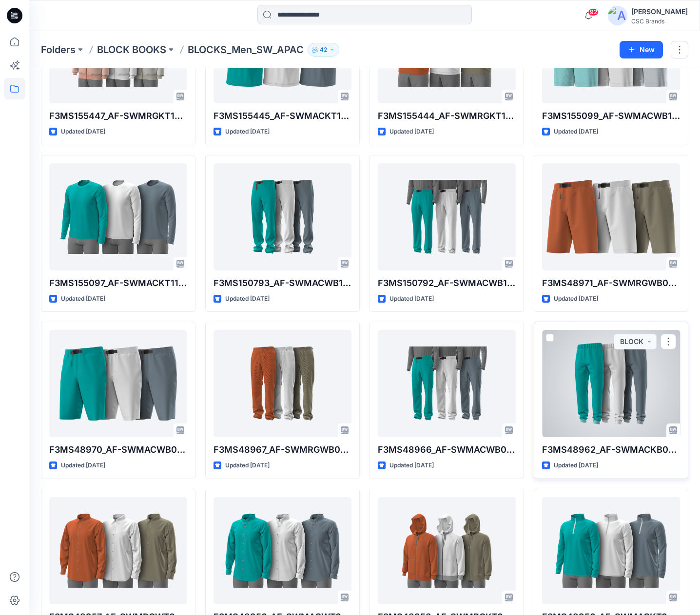 The height and width of the screenshot is (615, 700). Describe the element at coordinates (611, 116) in the screenshot. I see `p: F3MS155099_AF-SWMACWB121_F13_PAACT_VFA` at that location.